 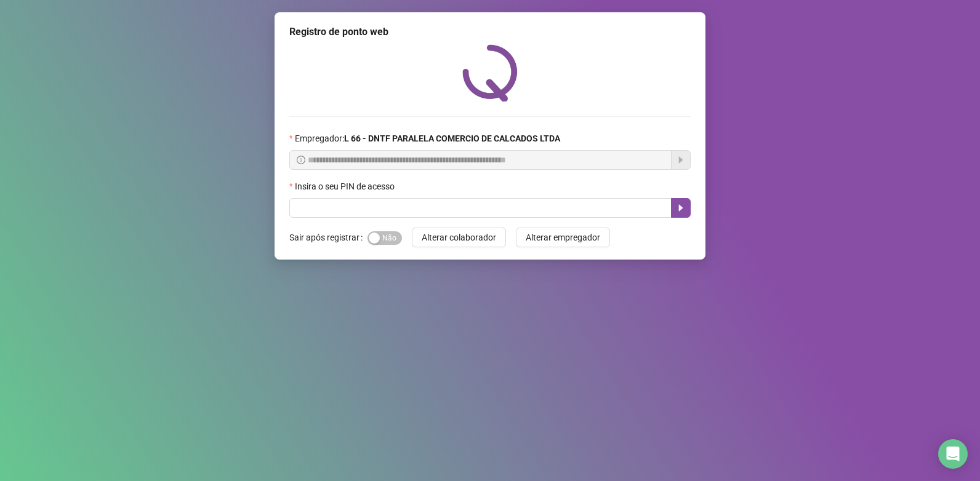 I want to click on button: Alterar empregador, so click(x=563, y=238).